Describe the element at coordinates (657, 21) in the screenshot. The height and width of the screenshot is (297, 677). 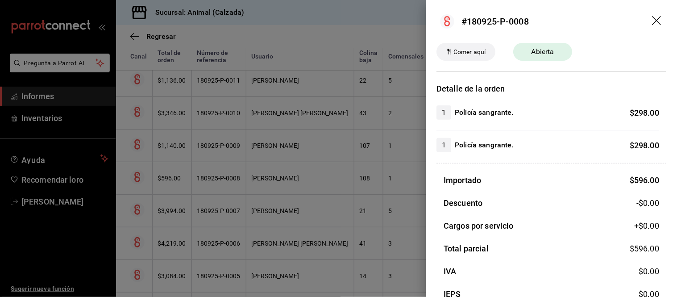
I see `button: arrastrar` at that location.